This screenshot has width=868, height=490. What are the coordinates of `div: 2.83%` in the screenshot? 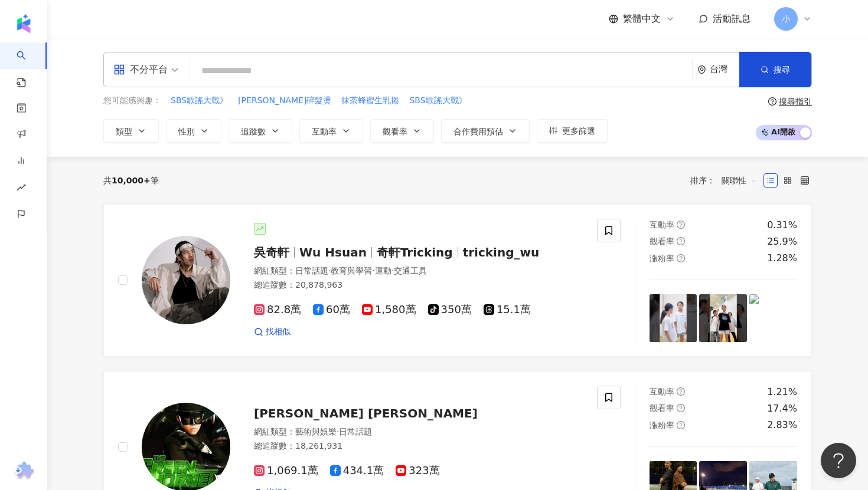 It's located at (782, 425).